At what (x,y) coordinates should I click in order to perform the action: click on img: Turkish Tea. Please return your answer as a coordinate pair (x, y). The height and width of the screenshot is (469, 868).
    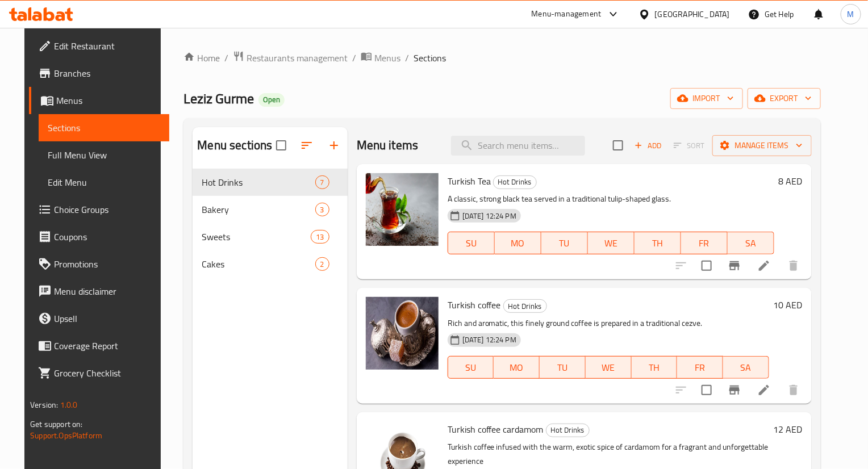
    Looking at the image, I should click on (402, 209).